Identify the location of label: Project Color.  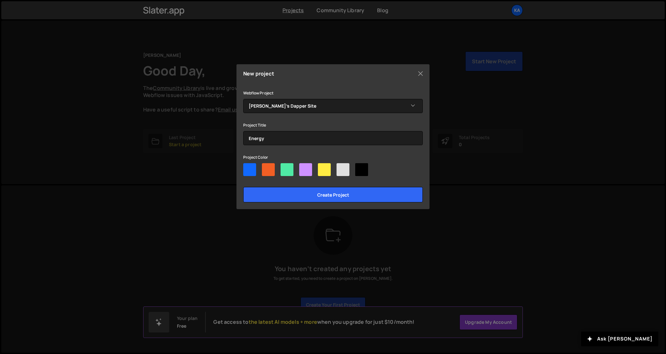
(255, 158).